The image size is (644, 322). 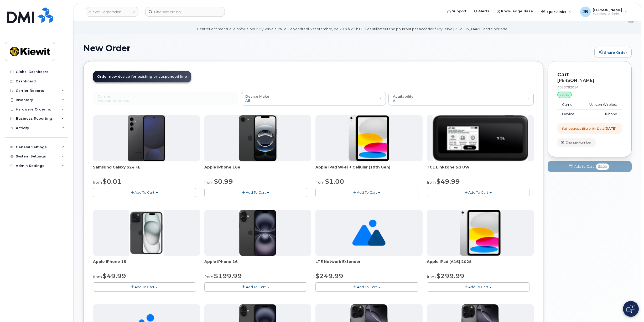 What do you see at coordinates (517, 11) in the screenshot?
I see `span: Knowledge Base` at bounding box center [517, 11].